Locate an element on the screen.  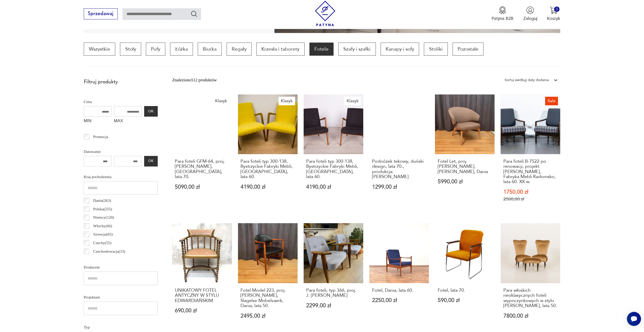
p: Promocja is located at coordinates (101, 137).